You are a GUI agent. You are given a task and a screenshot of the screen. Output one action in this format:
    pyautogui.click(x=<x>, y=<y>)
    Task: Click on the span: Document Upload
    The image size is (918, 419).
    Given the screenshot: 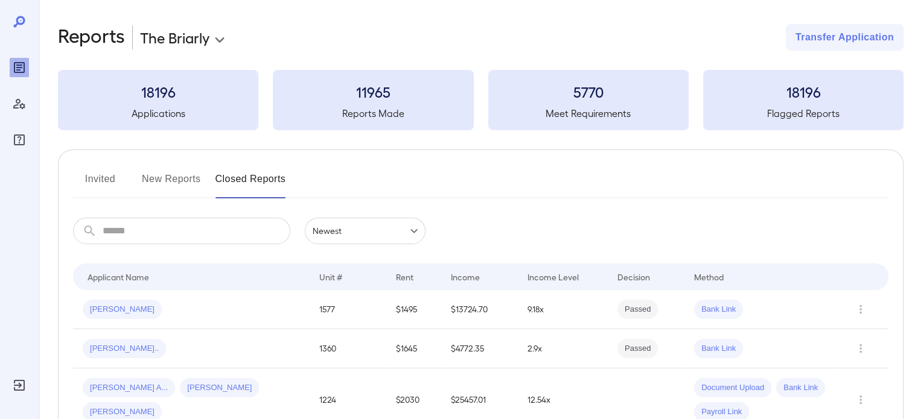 What is the action you would take?
    pyautogui.click(x=732, y=388)
    